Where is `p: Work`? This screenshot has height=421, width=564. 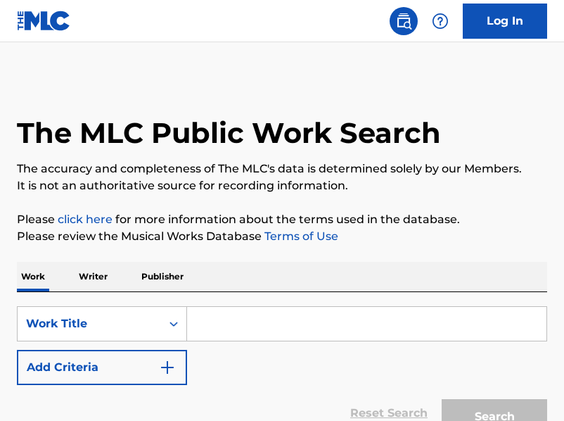 p: Work is located at coordinates (33, 276).